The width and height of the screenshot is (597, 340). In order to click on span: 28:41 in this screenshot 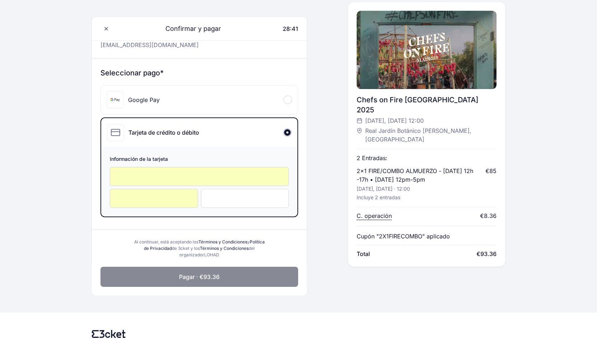, I will do `click(290, 29)`.